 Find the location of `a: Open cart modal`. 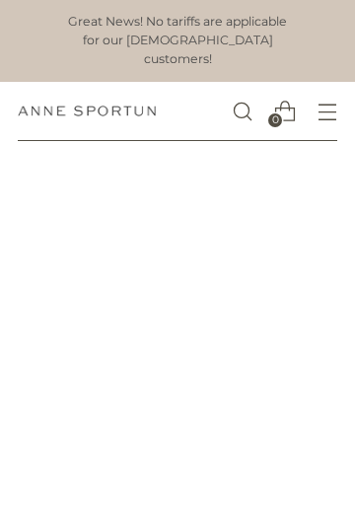

a: Open cart modal is located at coordinates (284, 111).